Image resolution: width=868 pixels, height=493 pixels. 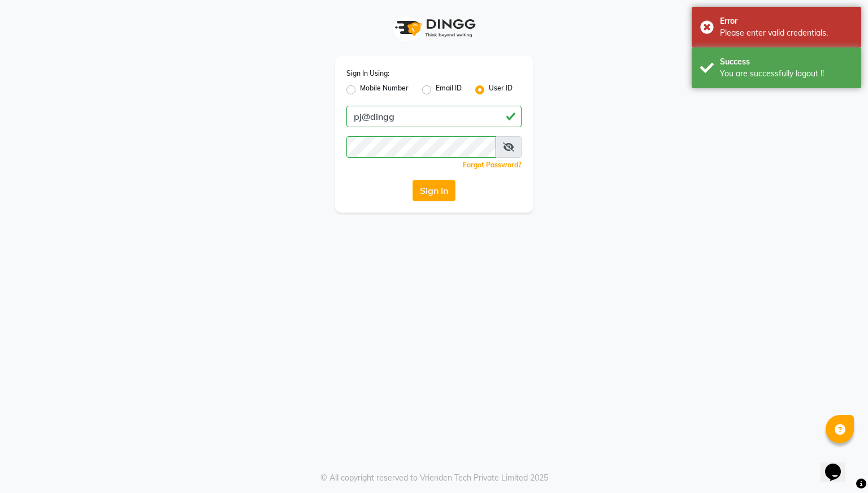 What do you see at coordinates (786, 73) in the screenshot?
I see `div: You are successfully logout !!` at bounding box center [786, 73].